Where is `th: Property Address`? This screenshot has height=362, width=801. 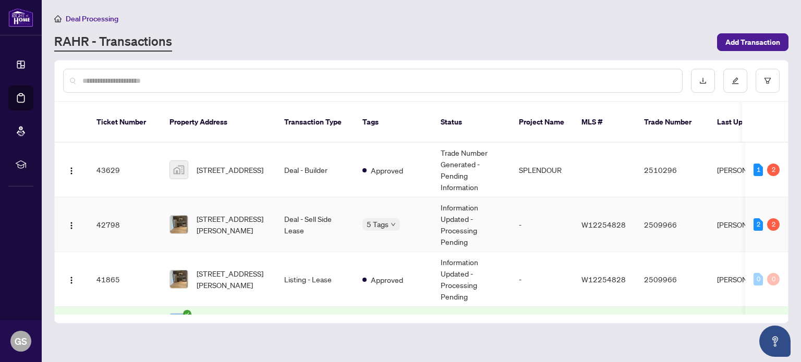
th: Property Address is located at coordinates (219, 123).